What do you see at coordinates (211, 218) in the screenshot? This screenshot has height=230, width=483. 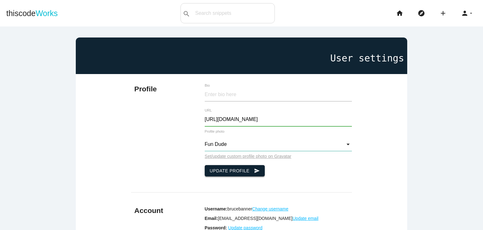 I see `b: Email:` at bounding box center [211, 218].